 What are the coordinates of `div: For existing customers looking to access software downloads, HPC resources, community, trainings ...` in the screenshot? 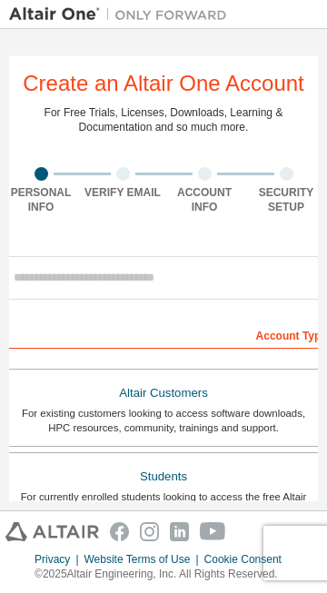 It's located at (163, 420).